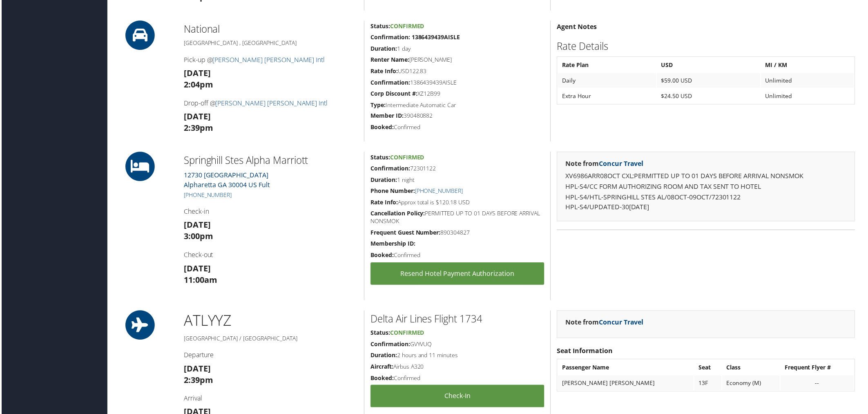  I want to click on strong: Phone Number:, so click(393, 191).